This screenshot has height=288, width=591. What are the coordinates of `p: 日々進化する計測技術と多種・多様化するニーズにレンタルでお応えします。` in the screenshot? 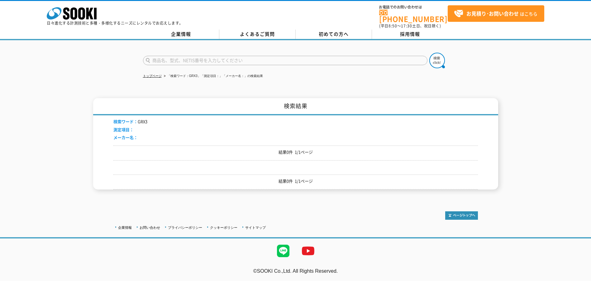 It's located at (115, 23).